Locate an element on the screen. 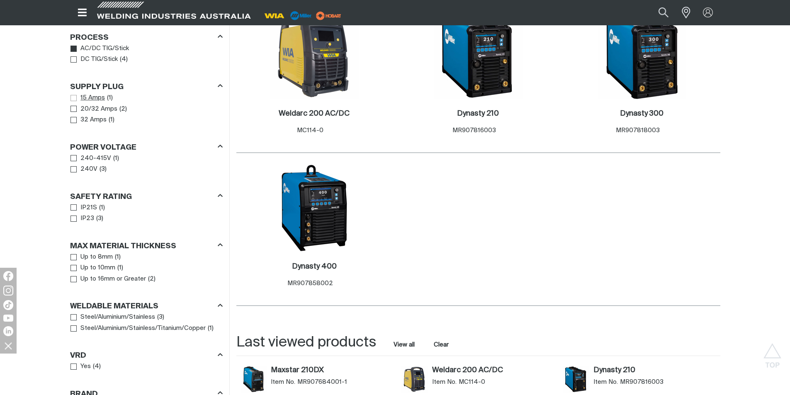 The width and height of the screenshot is (790, 395). div: Safety Rating is located at coordinates (146, 196).